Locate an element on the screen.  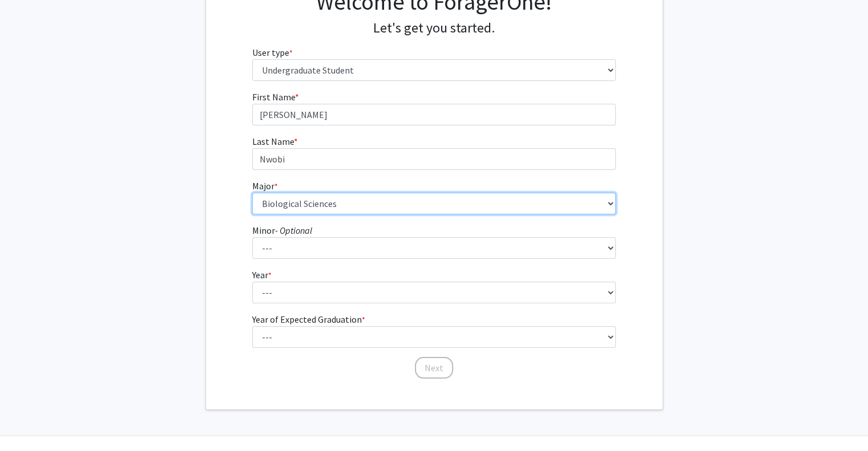
i: - Optional is located at coordinates (293, 230).